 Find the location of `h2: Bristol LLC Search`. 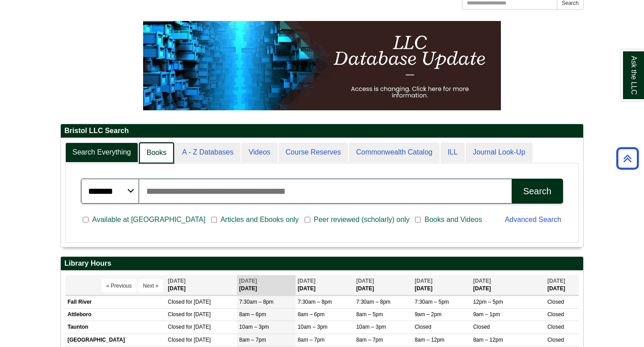

h2: Bristol LLC Search is located at coordinates (322, 131).